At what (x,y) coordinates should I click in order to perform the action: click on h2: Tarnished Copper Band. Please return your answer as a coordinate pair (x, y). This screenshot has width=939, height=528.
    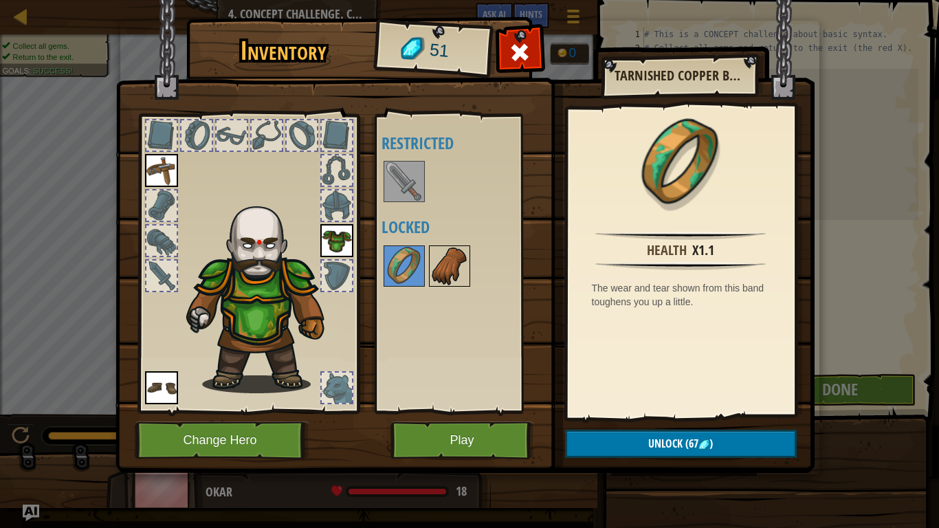
    Looking at the image, I should click on (679, 76).